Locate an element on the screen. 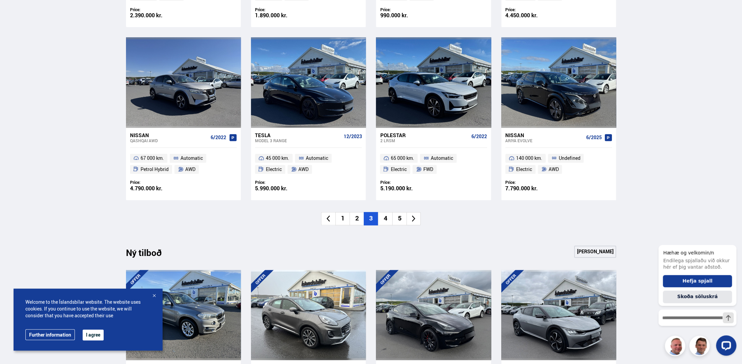 This screenshot has height=364, width=742. span: 6/2025 is located at coordinates (594, 137).